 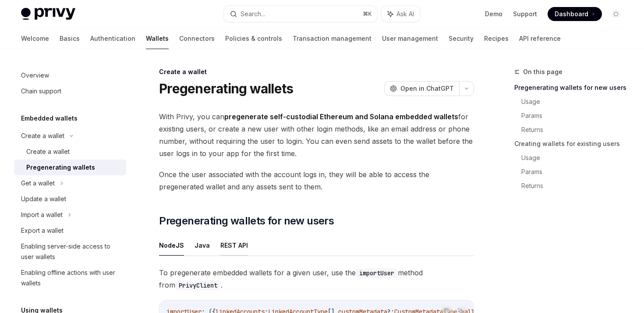 I want to click on a: Overview, so click(x=70, y=75).